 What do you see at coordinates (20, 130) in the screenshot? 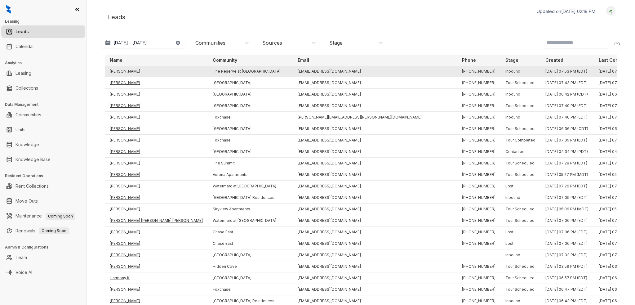
I see `a: Units` at bounding box center [20, 130].